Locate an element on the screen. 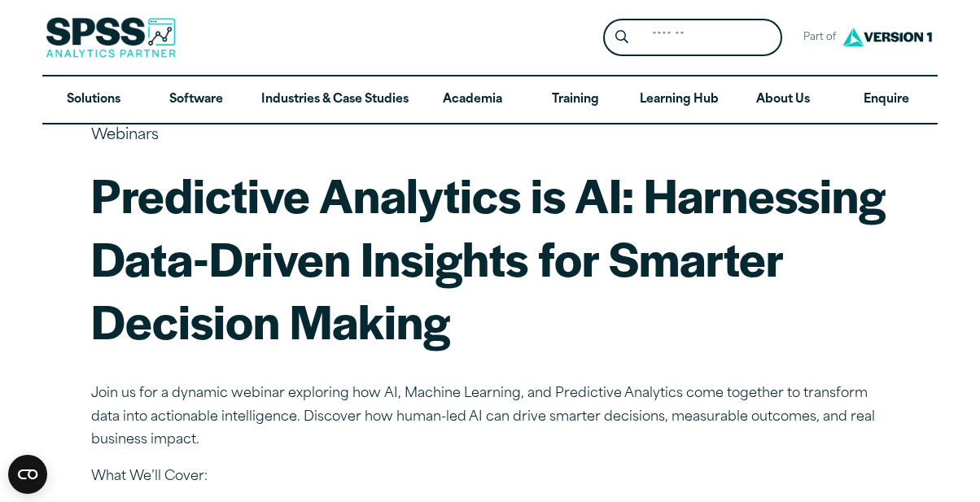 The height and width of the screenshot is (502, 980). a: Solutions is located at coordinates (94, 100).